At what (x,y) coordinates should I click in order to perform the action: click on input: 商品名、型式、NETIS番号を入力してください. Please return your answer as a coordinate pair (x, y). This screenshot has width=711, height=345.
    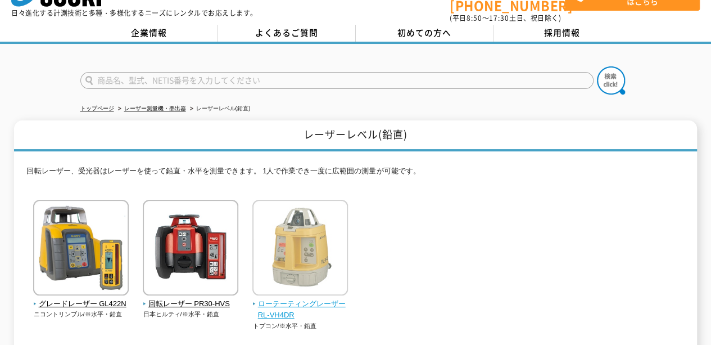
    Looking at the image, I should click on (337, 80).